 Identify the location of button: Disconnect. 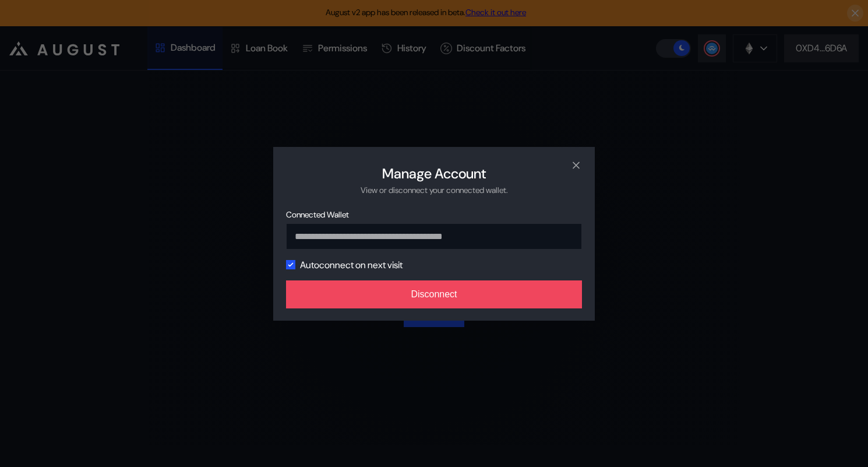
(434, 295).